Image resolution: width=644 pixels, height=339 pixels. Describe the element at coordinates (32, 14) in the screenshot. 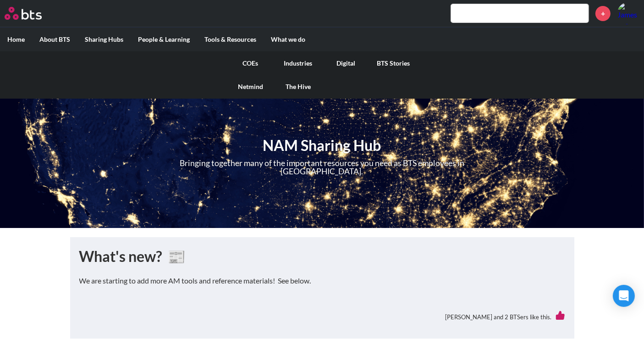

I see `a: Go home` at that location.